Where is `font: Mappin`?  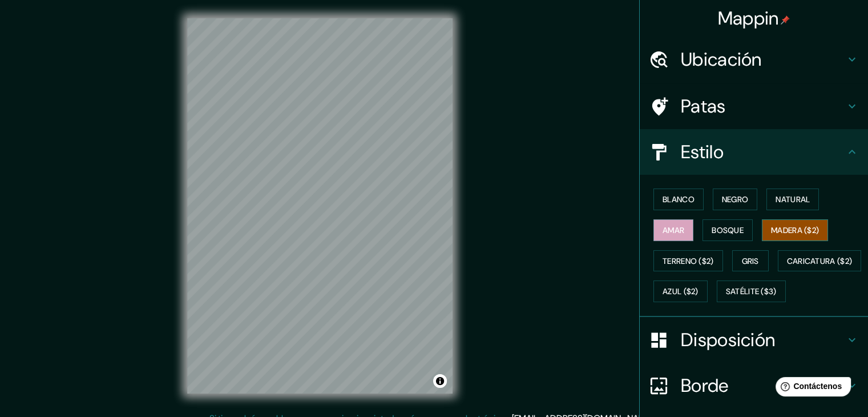 font: Mappin is located at coordinates (748, 19).